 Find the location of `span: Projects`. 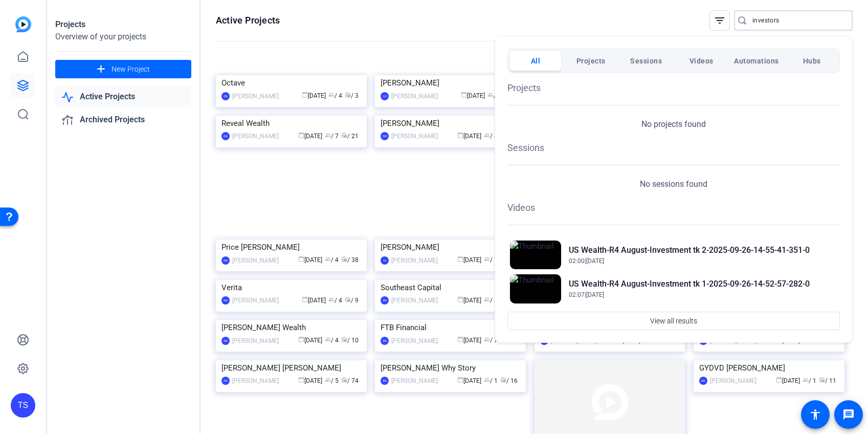

span: Projects is located at coordinates (591, 61).